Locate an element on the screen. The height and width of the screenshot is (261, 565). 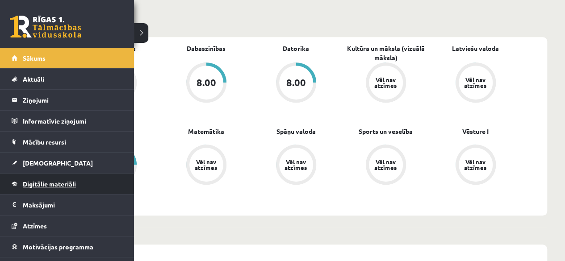
span: Mācību resursi is located at coordinates (44, 142).